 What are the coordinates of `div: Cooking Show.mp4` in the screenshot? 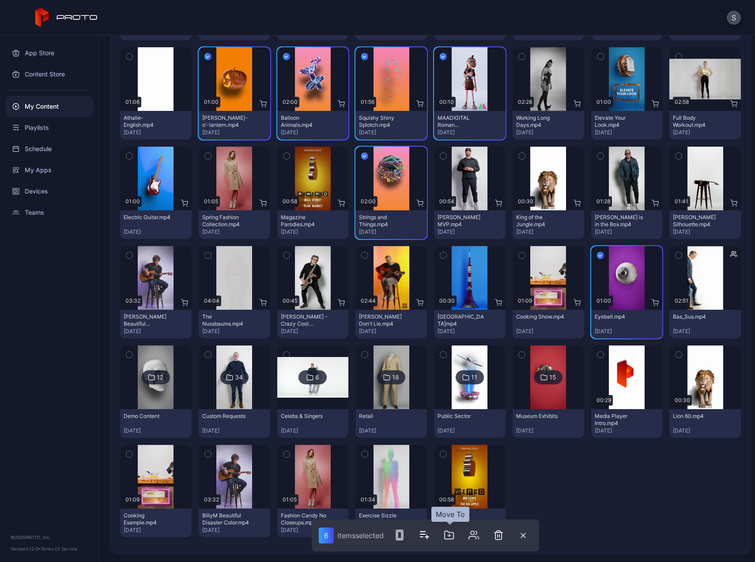 It's located at (541, 317).